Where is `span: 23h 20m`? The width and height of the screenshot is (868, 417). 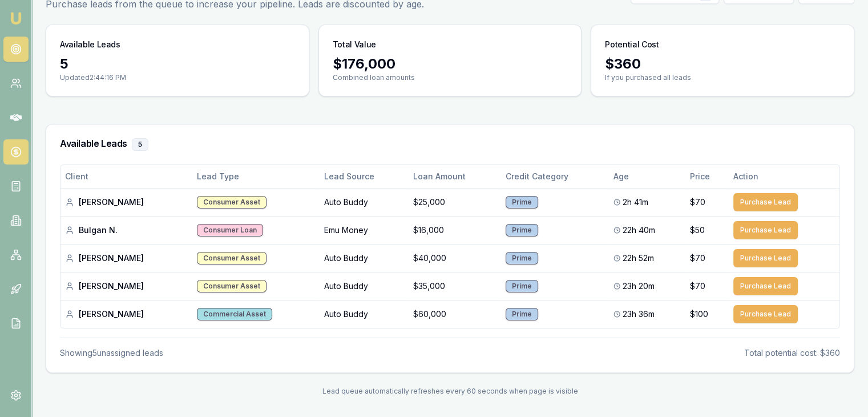
span: 23h 20m is located at coordinates (638, 286).